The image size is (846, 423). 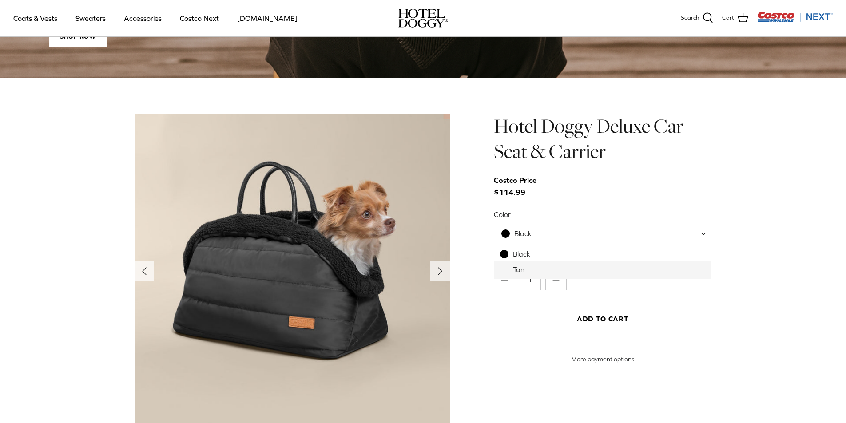 What do you see at coordinates (35, 18) in the screenshot?
I see `a: Coats & Vests` at bounding box center [35, 18].